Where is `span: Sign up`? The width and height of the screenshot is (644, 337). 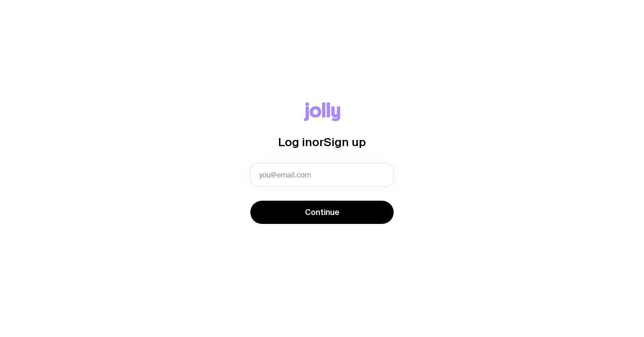 span: Sign up is located at coordinates (345, 141).